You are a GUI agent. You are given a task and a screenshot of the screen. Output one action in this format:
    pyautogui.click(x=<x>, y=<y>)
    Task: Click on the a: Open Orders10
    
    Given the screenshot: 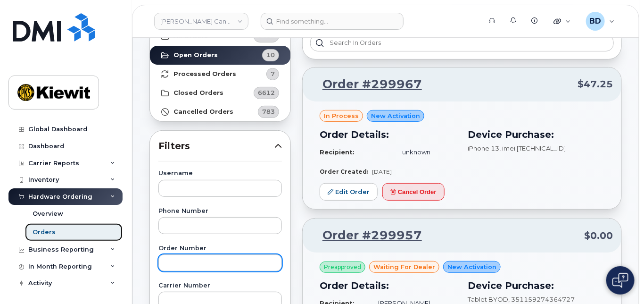 What is the action you would take?
    pyautogui.click(x=220, y=55)
    